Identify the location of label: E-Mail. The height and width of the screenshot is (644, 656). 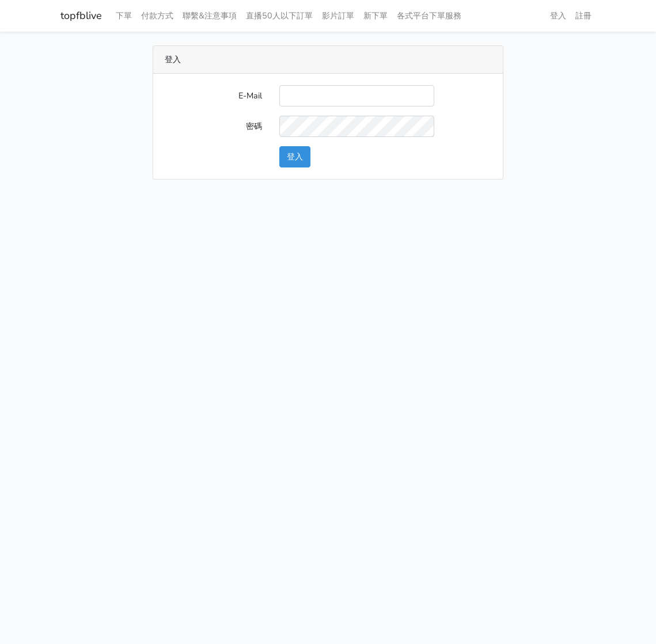
(213, 96).